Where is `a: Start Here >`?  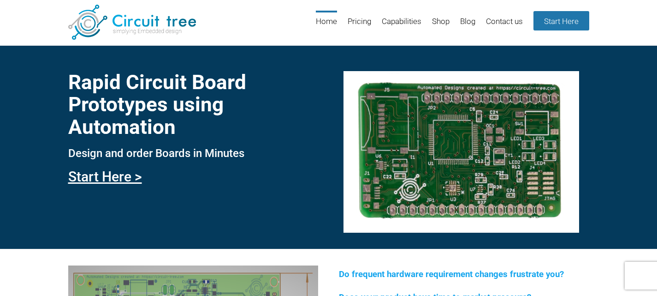 a: Start Here > is located at coordinates (105, 176).